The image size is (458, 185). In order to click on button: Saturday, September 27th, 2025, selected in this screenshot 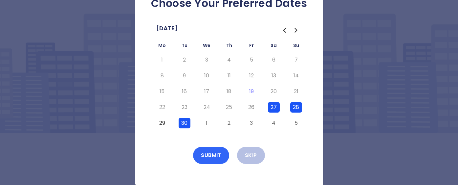, I will do `click(274, 107)`.